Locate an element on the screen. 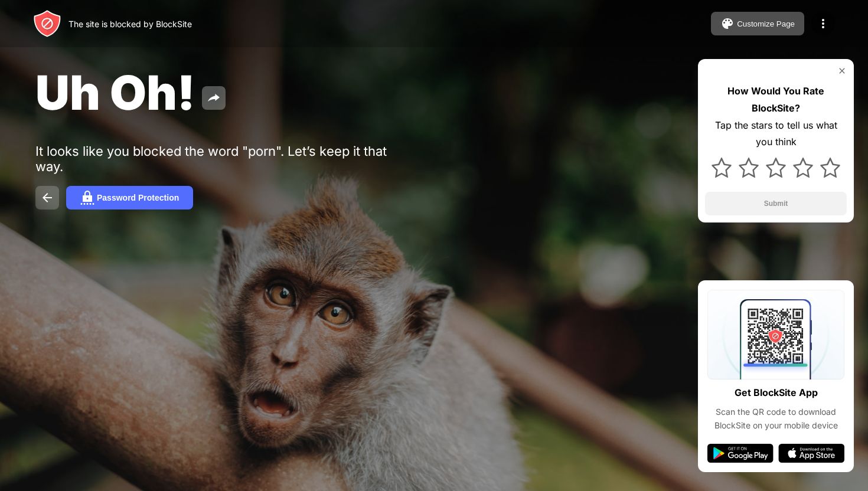 The width and height of the screenshot is (868, 491). img: share.svg is located at coordinates (214, 98).